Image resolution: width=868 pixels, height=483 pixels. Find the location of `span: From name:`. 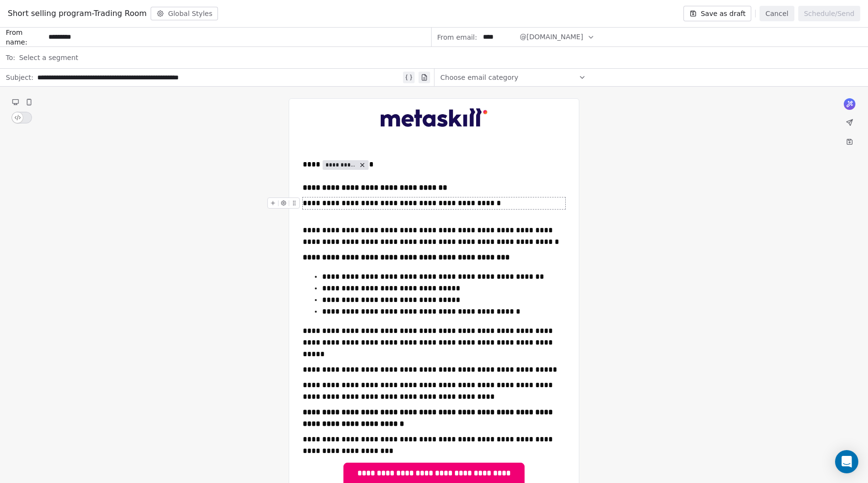

span: From name: is located at coordinates (25, 37).